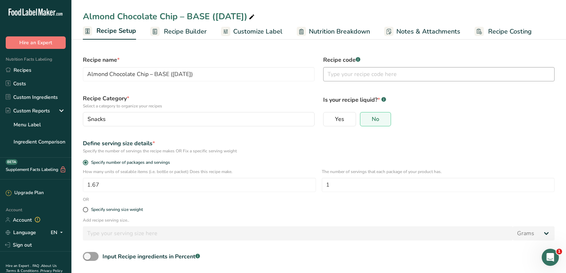  I want to click on div: Input Recipe ingredients in Percent, so click(151, 257).